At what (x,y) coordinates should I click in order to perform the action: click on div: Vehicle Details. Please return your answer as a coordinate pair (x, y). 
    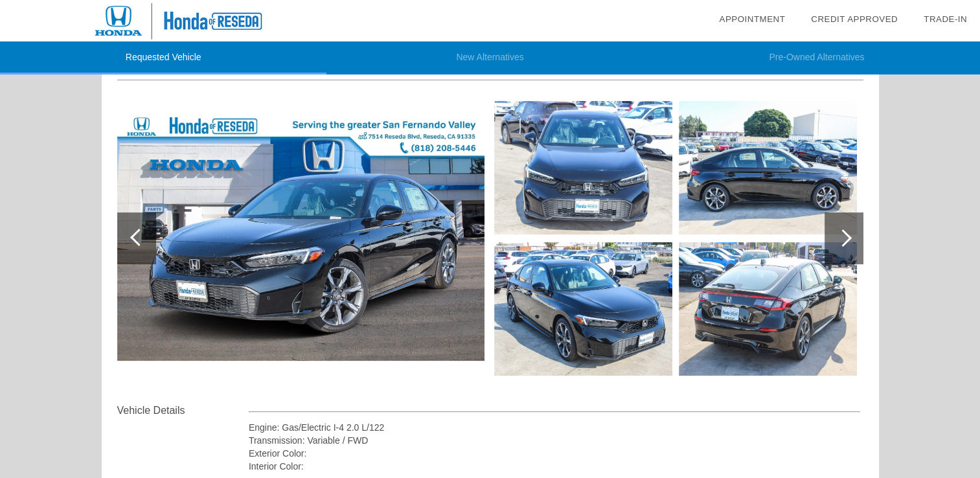
    Looking at the image, I should click on (182, 411).